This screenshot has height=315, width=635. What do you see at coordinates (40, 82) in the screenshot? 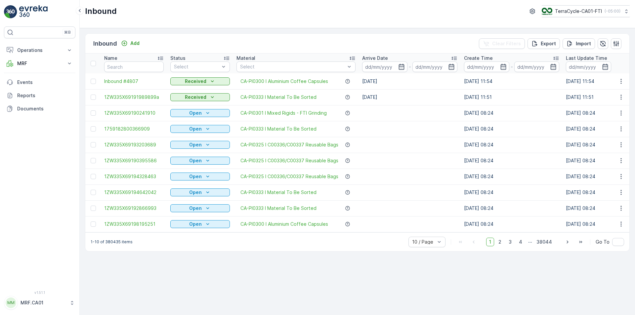
I see `a: Events` at bounding box center [40, 82].